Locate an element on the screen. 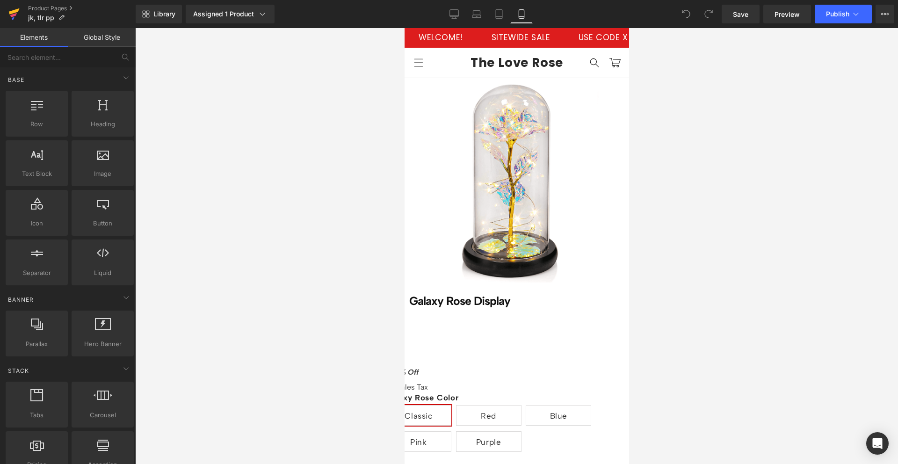 This screenshot has height=464, width=898. span: Liquid is located at coordinates (102, 273).